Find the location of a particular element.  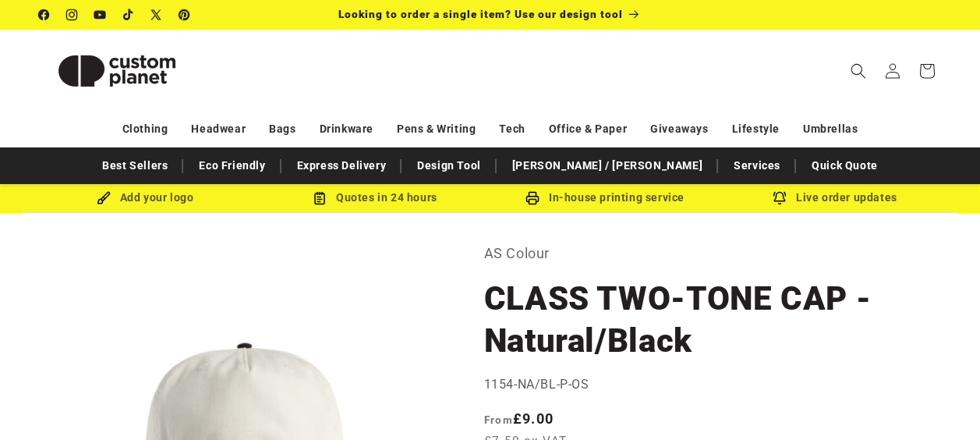

img: Order Updates Icon is located at coordinates (320, 198).